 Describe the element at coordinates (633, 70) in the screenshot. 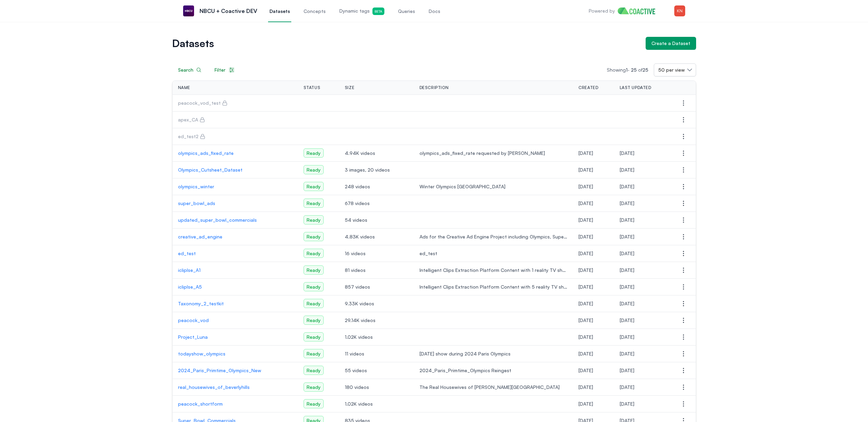

I see `span: 25` at that location.